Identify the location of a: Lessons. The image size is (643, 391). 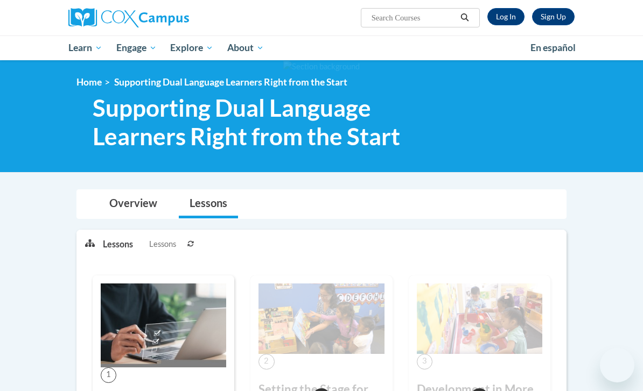
(208, 204).